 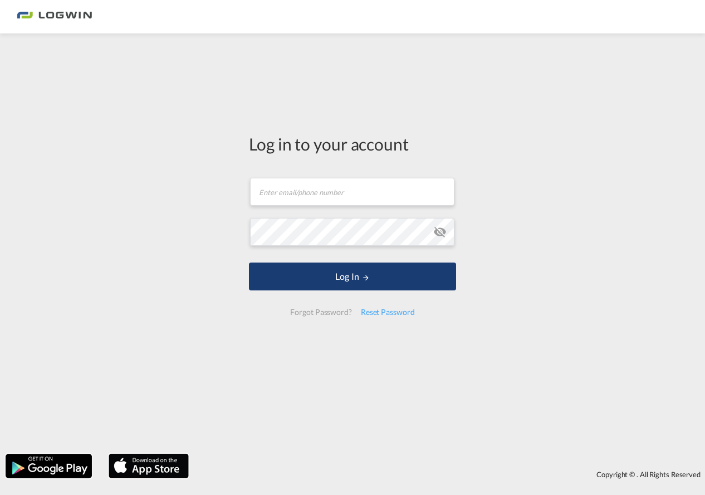 I want to click on img: 2761ae10d95411efa20a1f5e0282d2d7.png, so click(x=54, y=17).